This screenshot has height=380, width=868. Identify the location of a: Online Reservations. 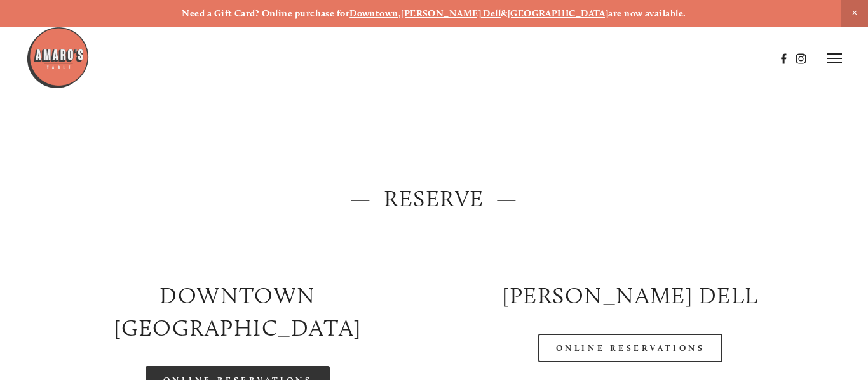
(630, 348).